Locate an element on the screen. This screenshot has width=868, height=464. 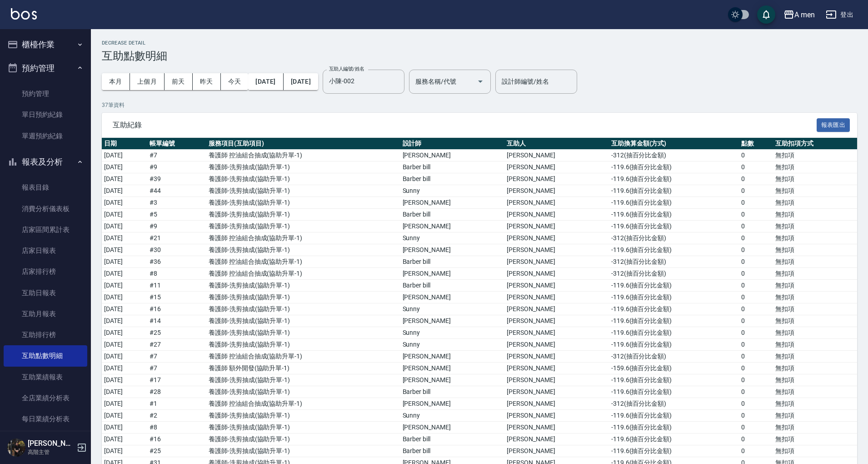
td: # 9 is located at coordinates (177, 227).